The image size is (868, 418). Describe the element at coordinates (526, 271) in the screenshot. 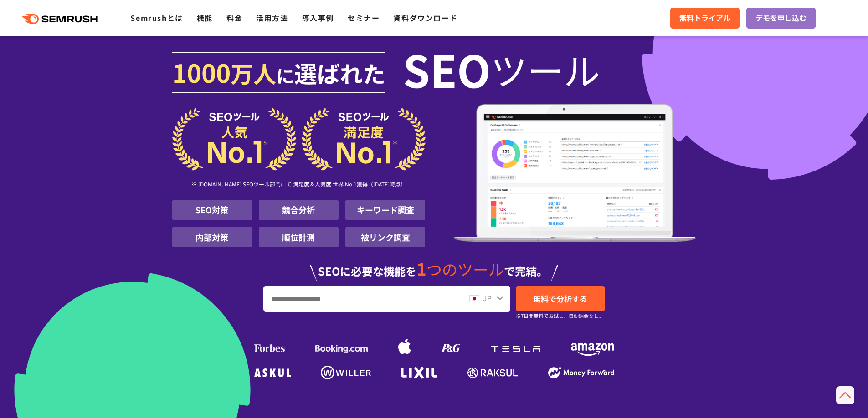

I see `span: で完結。` at that location.